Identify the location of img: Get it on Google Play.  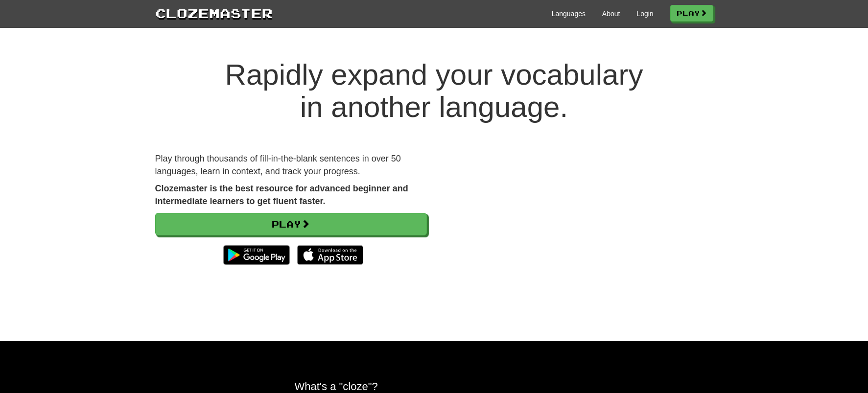
(256, 255).